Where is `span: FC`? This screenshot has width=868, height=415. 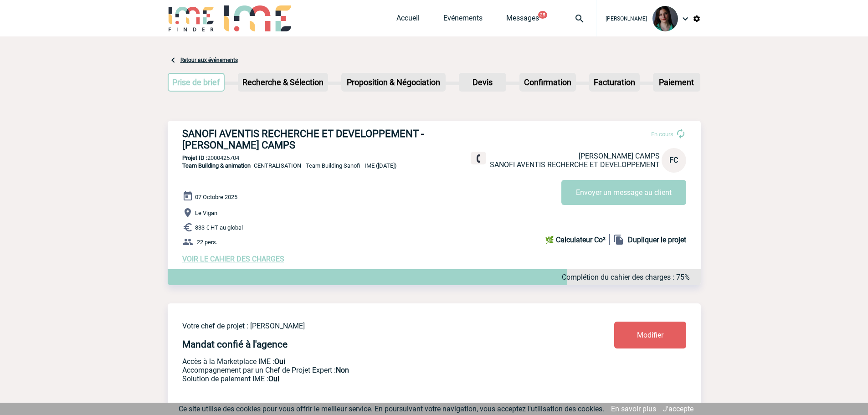
span: FC is located at coordinates (673, 160).